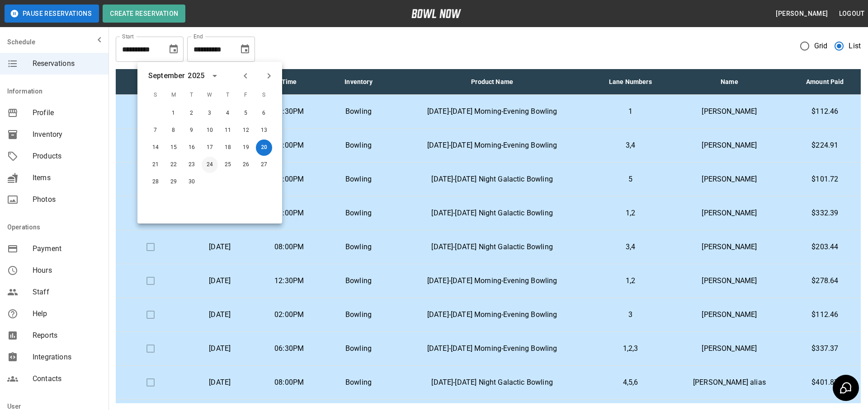  Describe the element at coordinates (825, 146) in the screenshot. I see `p: $224.91` at that location.